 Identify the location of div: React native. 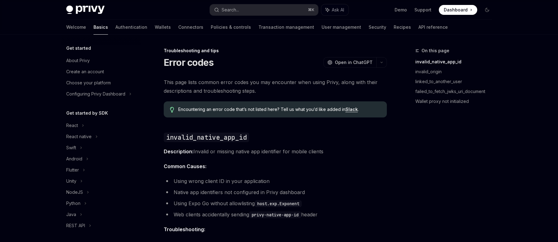
(79, 137).